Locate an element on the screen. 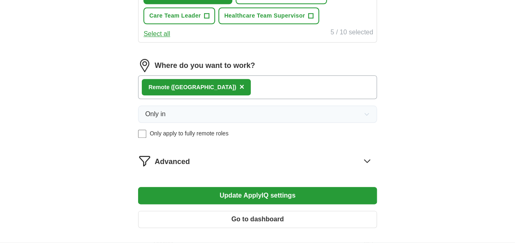 The height and width of the screenshot is (243, 515). input: Only apply to fully remote roles is located at coordinates (142, 134).